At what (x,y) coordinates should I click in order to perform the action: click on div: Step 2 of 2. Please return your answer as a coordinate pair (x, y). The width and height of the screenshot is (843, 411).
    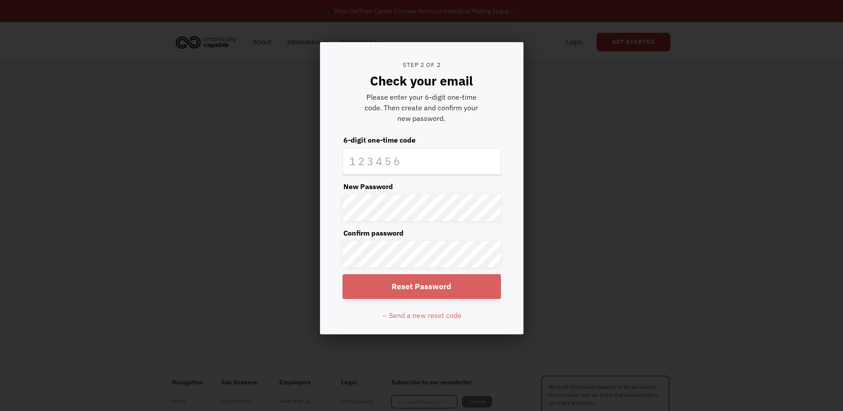
    Looking at the image, I should click on (422, 65).